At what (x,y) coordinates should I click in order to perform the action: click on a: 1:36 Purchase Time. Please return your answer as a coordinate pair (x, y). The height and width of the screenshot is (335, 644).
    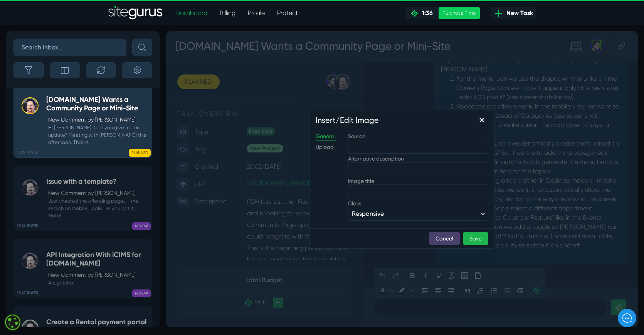
    Looking at the image, I should click on (443, 13).